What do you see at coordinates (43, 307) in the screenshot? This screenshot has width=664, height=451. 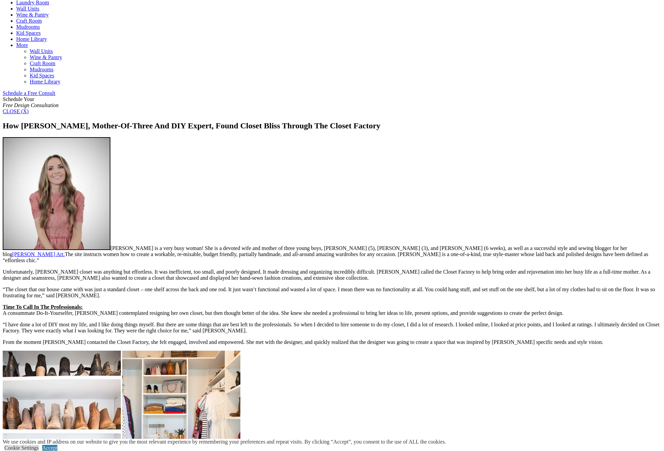 I see `strong: Time To Call In The Professionals:` at bounding box center [43, 307].